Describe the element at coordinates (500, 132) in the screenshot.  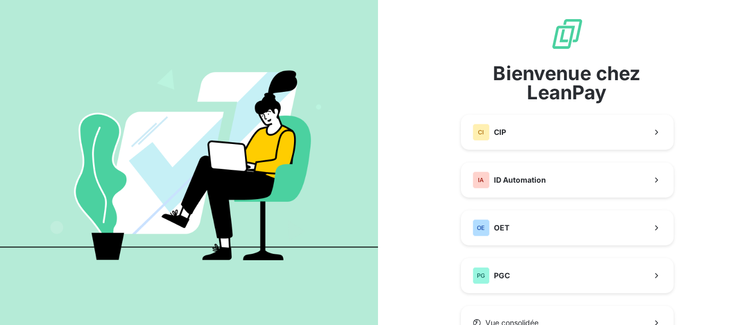
I see `span: CIP` at that location.